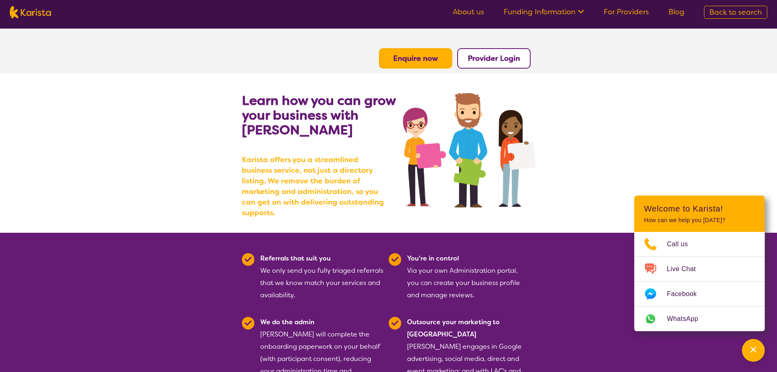 The image size is (777, 372). I want to click on b: You're in control, so click(433, 258).